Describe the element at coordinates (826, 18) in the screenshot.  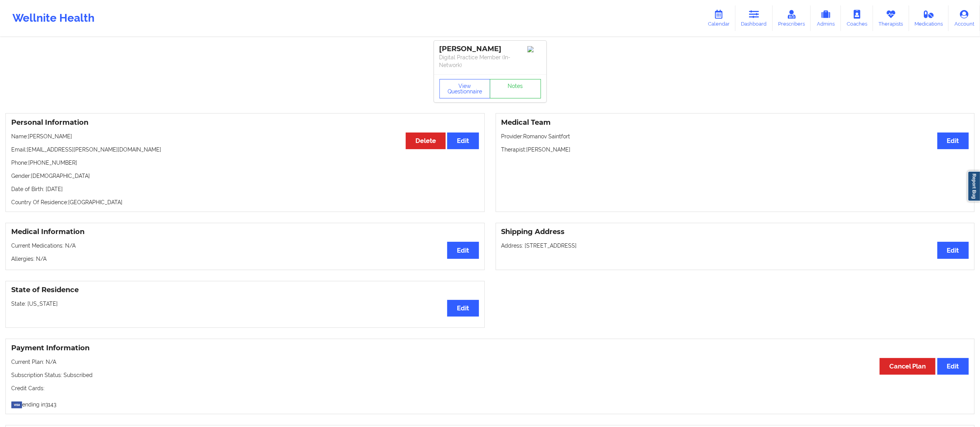
I see `a: Admins` at that location.